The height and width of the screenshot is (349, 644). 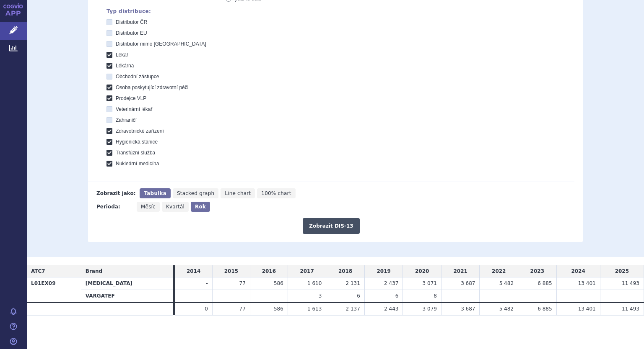 What do you see at coordinates (353, 284) in the screenshot?
I see `span: 2 131` at bounding box center [353, 284].